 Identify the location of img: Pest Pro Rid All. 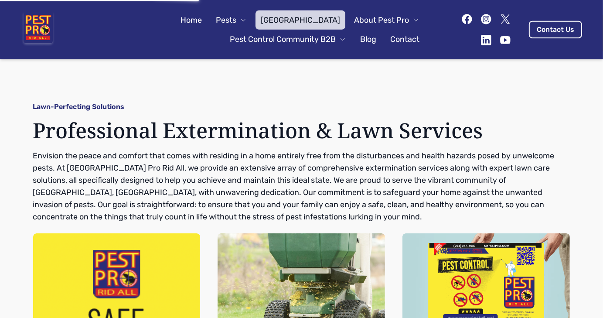
(38, 30).